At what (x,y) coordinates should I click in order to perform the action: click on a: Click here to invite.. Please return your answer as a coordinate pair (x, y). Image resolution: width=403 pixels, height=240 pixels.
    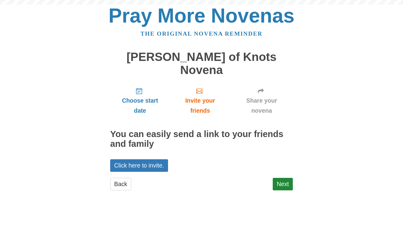
    Looking at the image, I should click on (139, 165).